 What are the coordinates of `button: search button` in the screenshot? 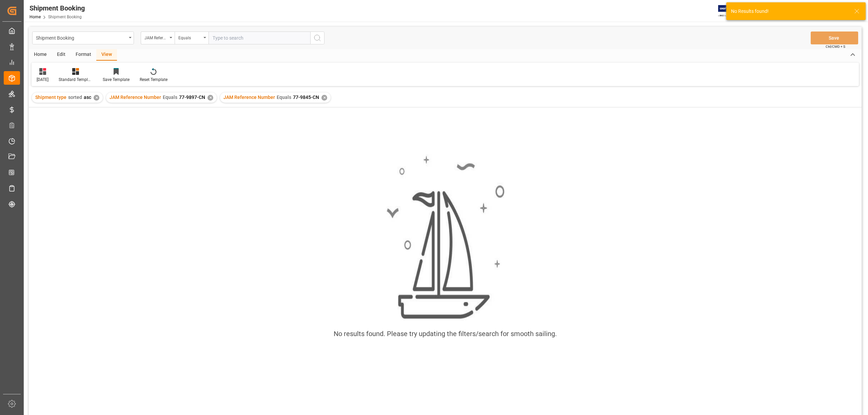 It's located at (317, 38).